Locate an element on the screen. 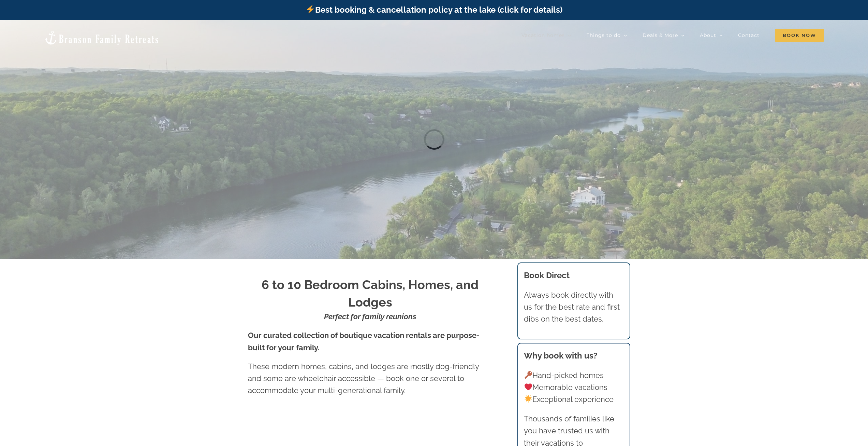  a: About is located at coordinates (712, 35).